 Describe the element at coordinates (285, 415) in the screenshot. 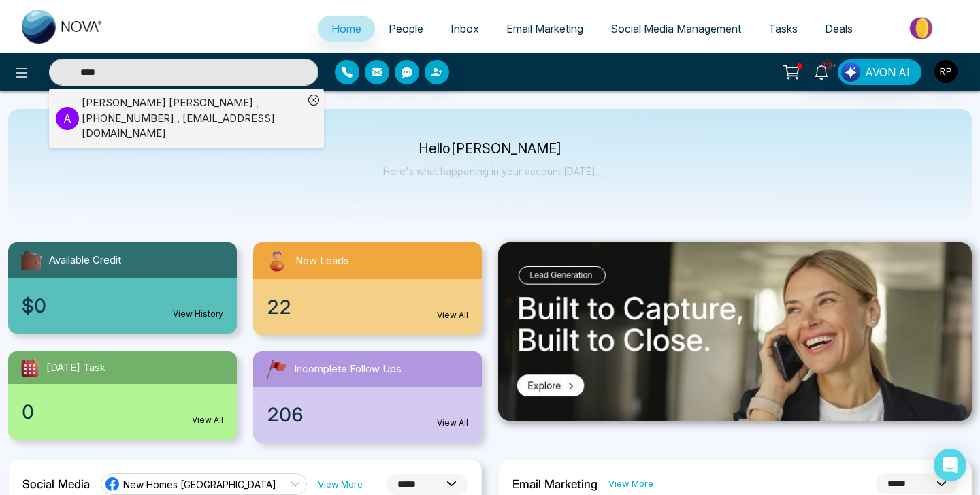

I see `span: 206` at that location.